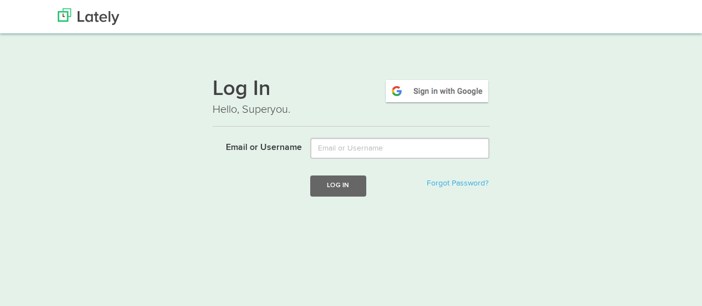 The image size is (702, 306). What do you see at coordinates (88, 17) in the screenshot?
I see `img: Lately` at bounding box center [88, 17].